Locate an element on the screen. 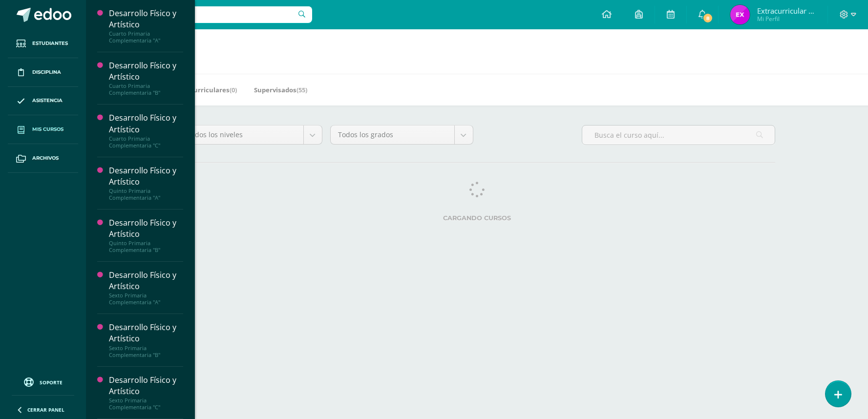  a: Todos los niveles is located at coordinates (250, 135).